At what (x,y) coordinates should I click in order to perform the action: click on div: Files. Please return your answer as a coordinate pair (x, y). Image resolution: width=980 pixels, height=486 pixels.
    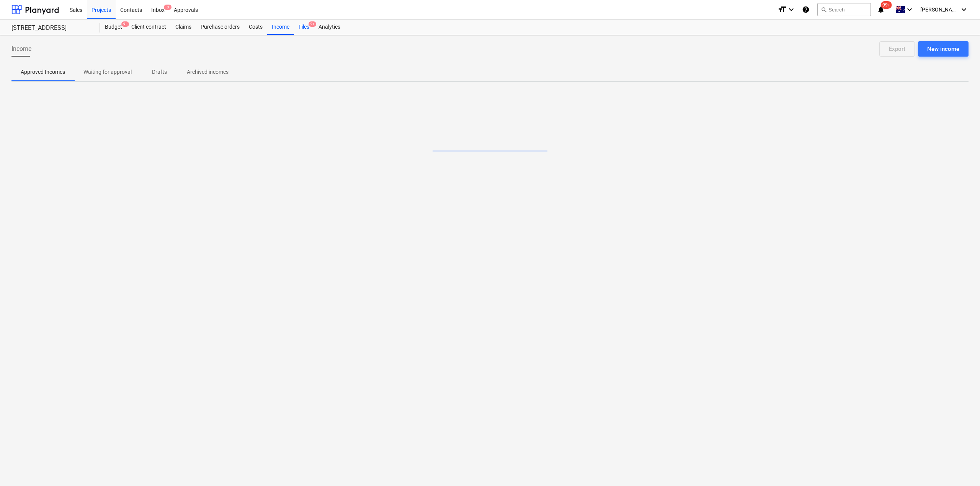
    Looking at the image, I should click on (304, 27).